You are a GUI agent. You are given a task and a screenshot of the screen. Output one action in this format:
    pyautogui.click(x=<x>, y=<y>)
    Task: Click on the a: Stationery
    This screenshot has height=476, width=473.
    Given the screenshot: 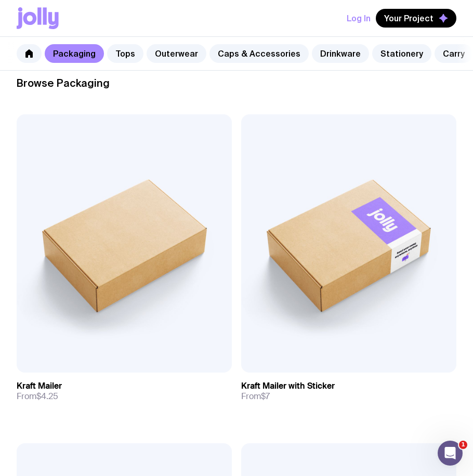 What is the action you would take?
    pyautogui.click(x=402, y=54)
    